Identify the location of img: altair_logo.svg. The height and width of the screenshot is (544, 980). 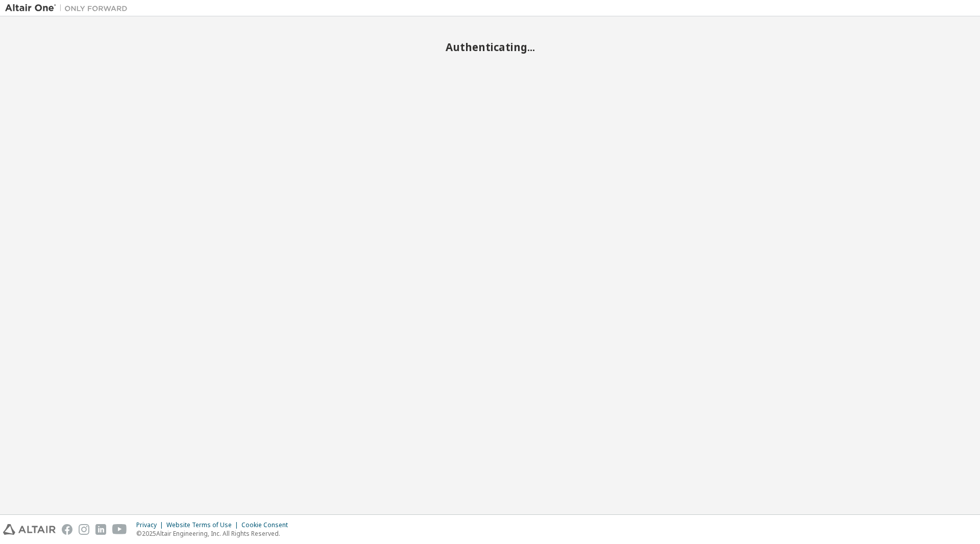
(29, 529).